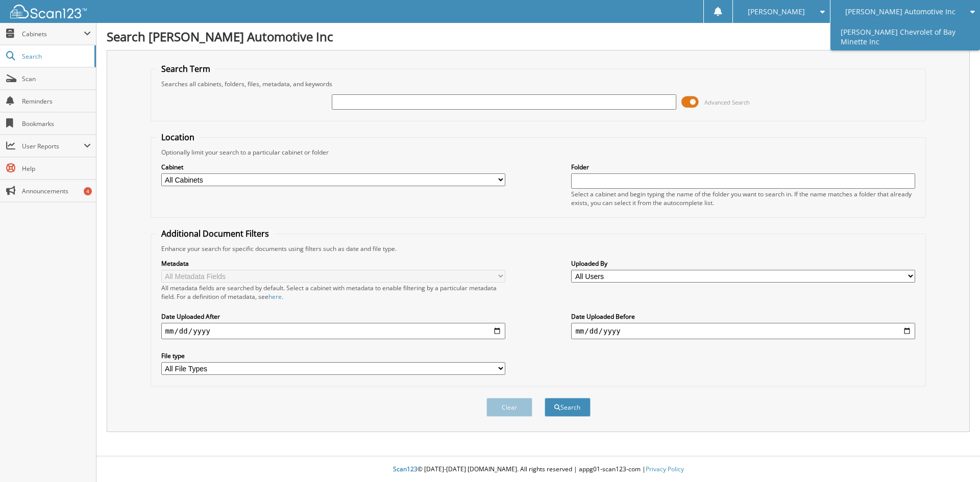  I want to click on button: Search, so click(567, 407).